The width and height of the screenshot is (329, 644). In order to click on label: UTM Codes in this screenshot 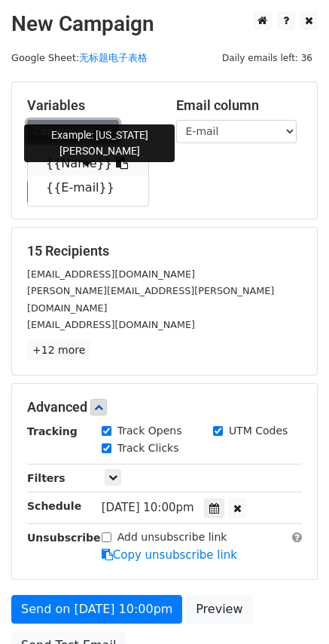, I will do `click(258, 431)`.